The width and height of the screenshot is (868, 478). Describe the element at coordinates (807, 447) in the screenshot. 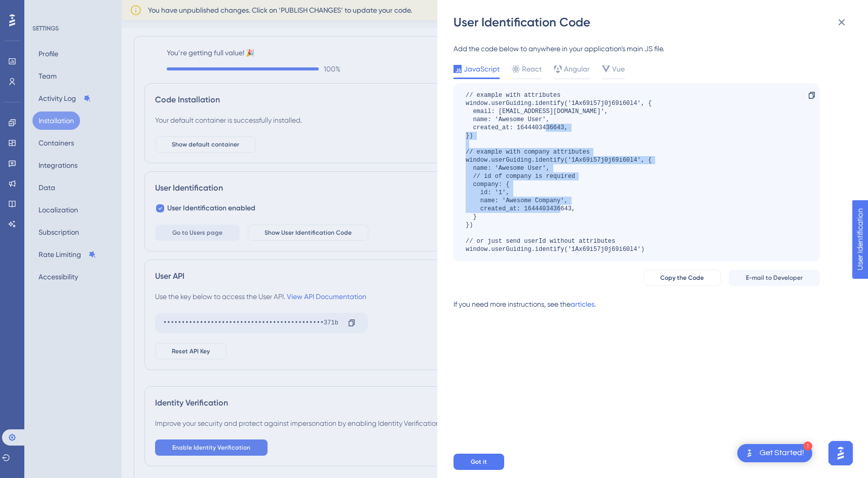

I see `div: 1` at that location.